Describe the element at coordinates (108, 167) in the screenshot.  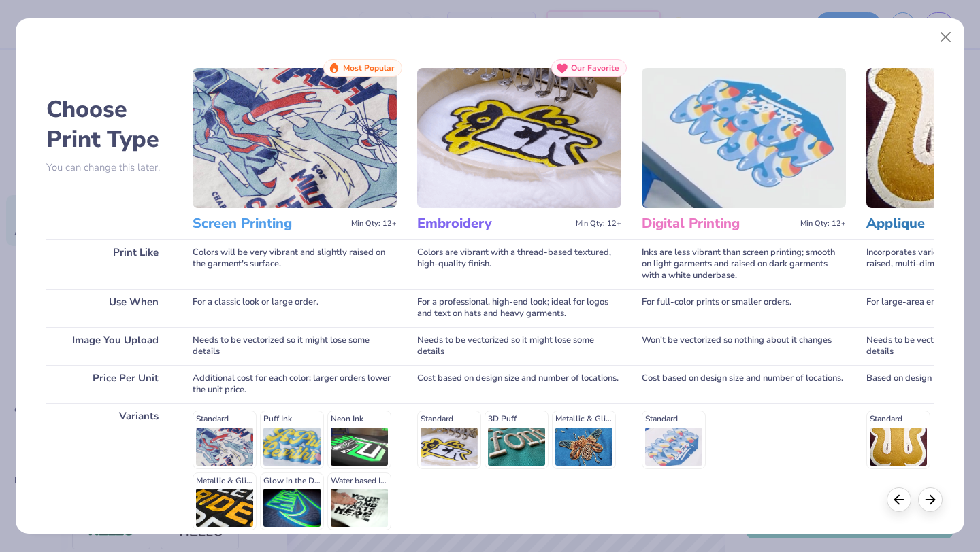
I see `p: You can change this later.` at that location.